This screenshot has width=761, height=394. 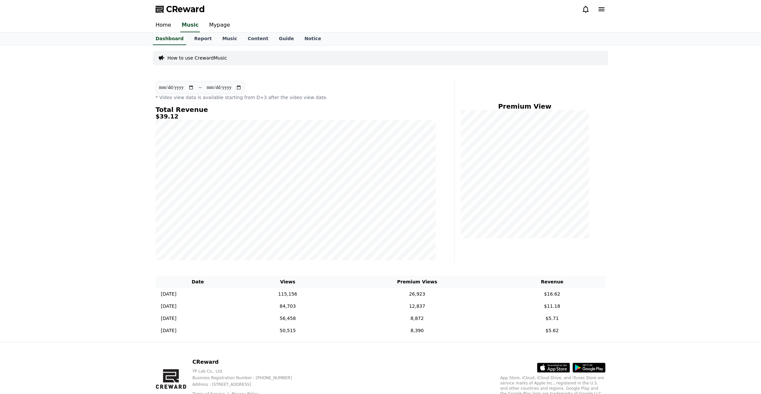 What do you see at coordinates (180, 9) in the screenshot?
I see `a: CReward` at bounding box center [180, 9].